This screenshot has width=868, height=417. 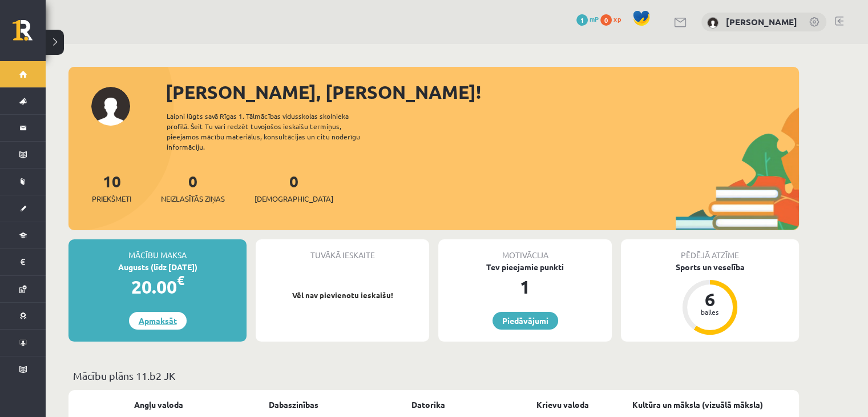 I want to click on span: Priekšmeti, so click(x=111, y=199).